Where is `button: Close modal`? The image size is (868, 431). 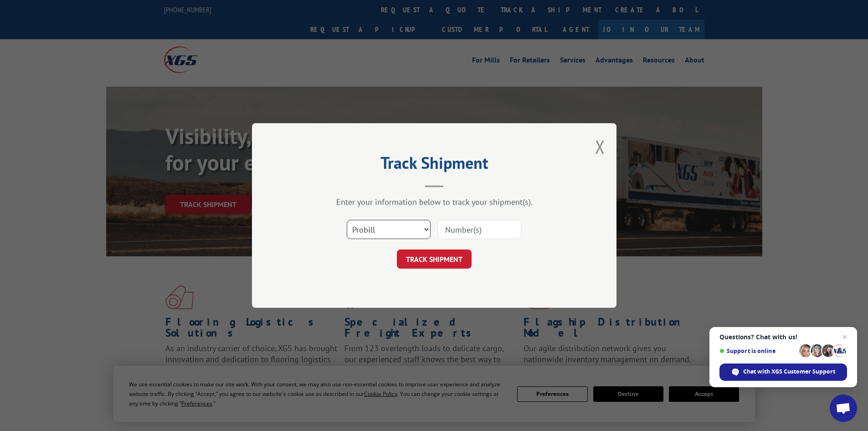
button: Close modal is located at coordinates (600, 147).